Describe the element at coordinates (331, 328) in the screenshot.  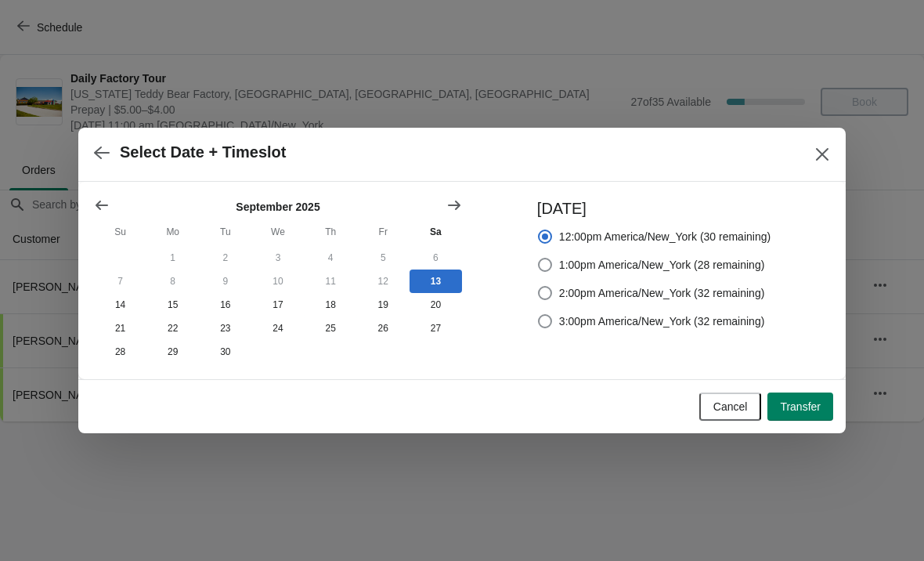
I see `button: Thursday September 25 2025` at that location.